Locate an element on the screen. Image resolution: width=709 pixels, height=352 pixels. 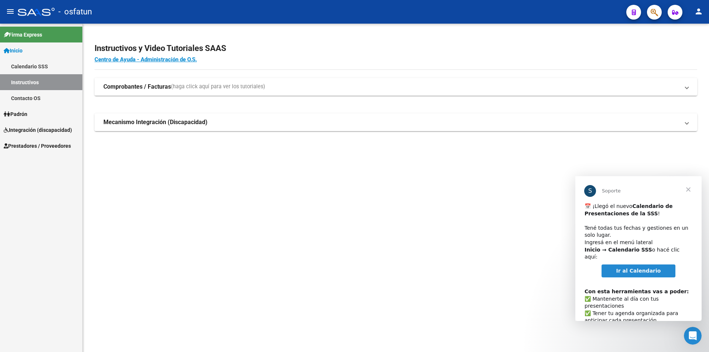
a: Ir al Calendario is located at coordinates (63, 95).